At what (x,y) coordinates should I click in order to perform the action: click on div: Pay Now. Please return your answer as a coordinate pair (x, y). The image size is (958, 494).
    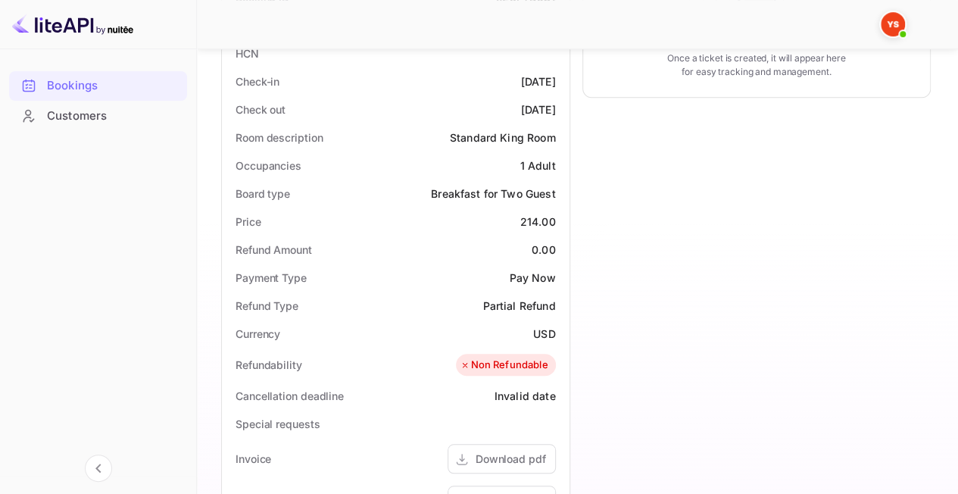
    Looking at the image, I should click on (531, 277).